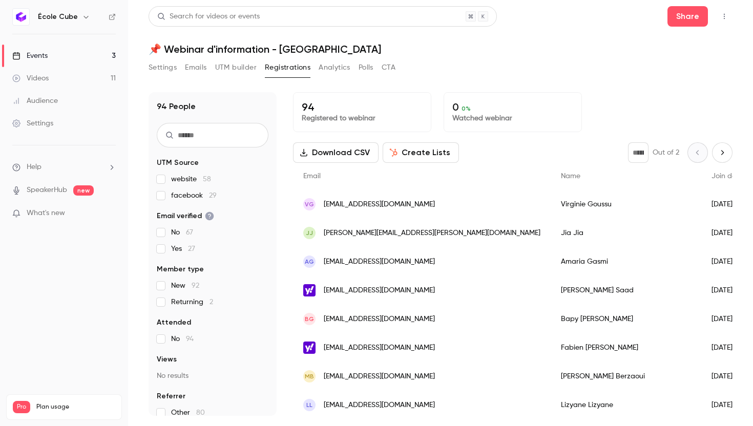  Describe the element at coordinates (466, 109) in the screenshot. I see `span: 0 %` at that location.